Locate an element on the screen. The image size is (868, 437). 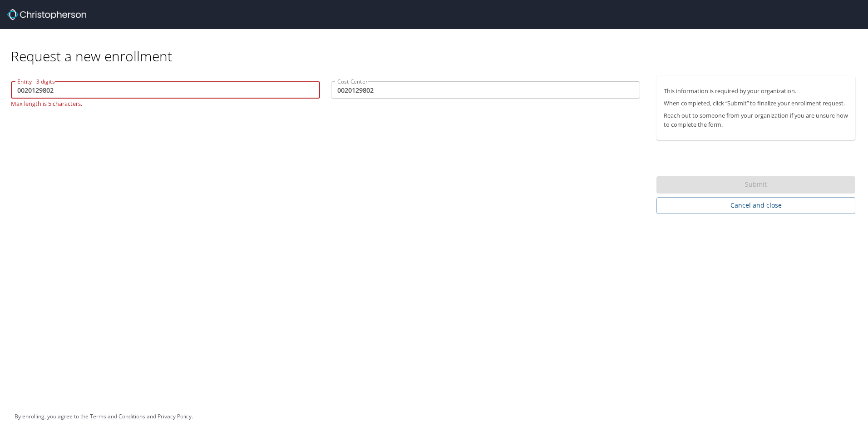
a: Terms and Conditions is located at coordinates (117, 416).